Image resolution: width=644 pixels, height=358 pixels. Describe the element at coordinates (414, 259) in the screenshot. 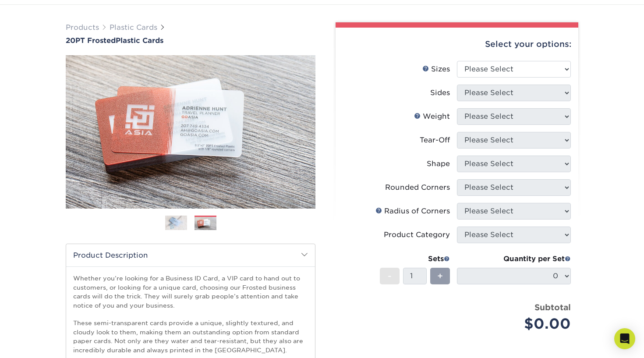

I see `div: Sets` at that location.